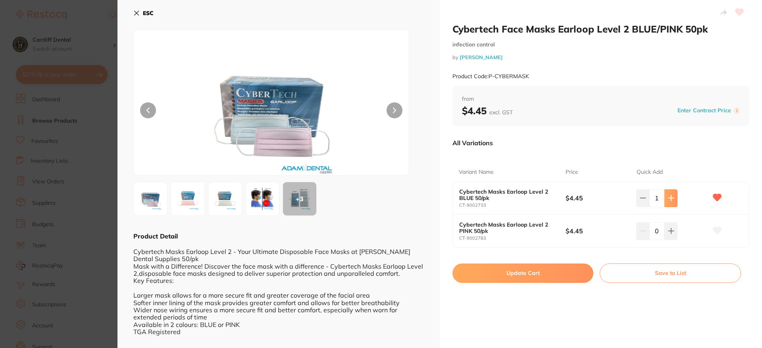 Image resolution: width=762 pixels, height=348 pixels. What do you see at coordinates (601, 44) in the screenshot?
I see `small: infection control` at bounding box center [601, 44].